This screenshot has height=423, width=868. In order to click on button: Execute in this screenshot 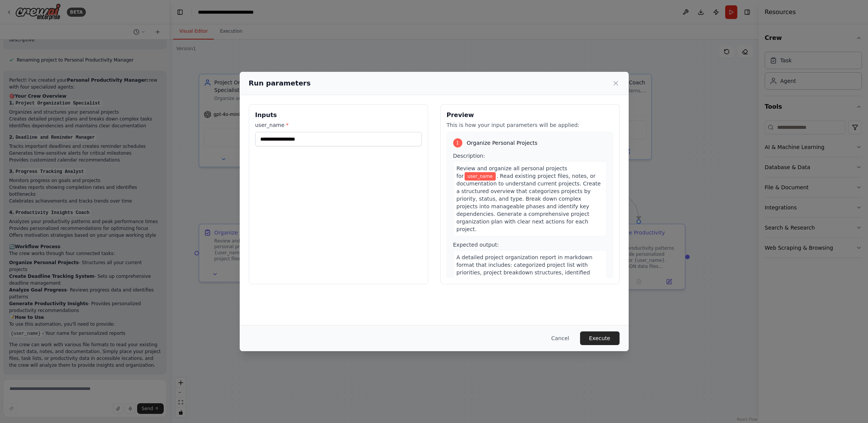, I will do `click(600, 338)`.